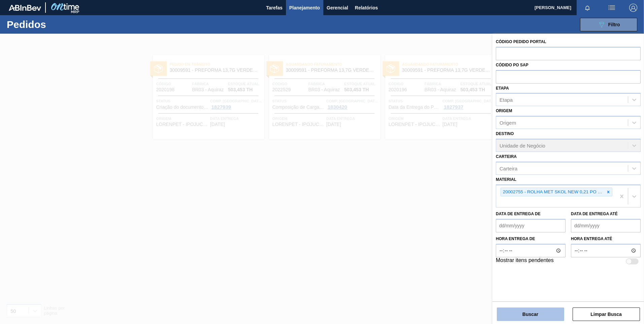 The width and height of the screenshot is (644, 324). I want to click on label: Destino, so click(505, 134).